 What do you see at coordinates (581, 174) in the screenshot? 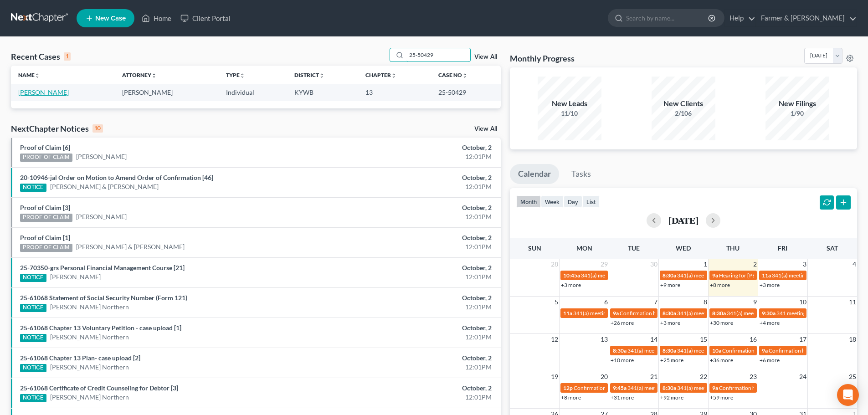
I see `a: Tasks` at bounding box center [581, 174].